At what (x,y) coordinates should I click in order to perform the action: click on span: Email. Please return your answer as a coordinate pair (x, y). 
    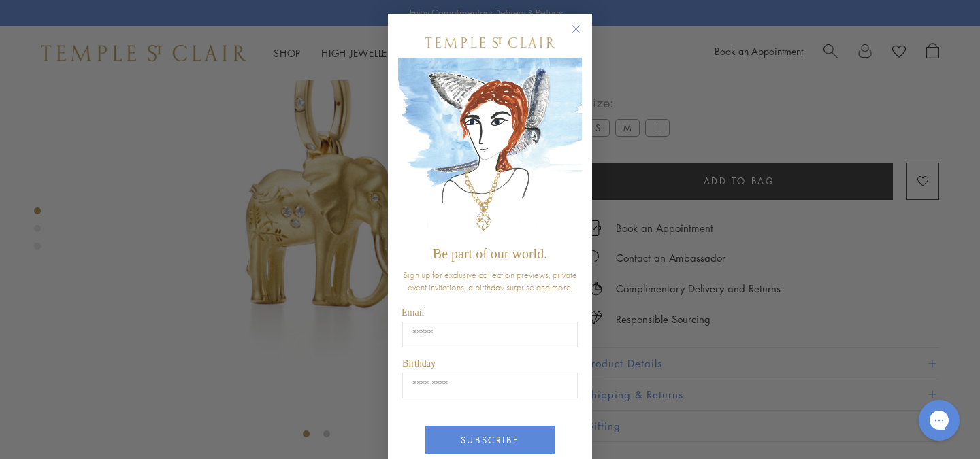
    Looking at the image, I should click on (412, 313).